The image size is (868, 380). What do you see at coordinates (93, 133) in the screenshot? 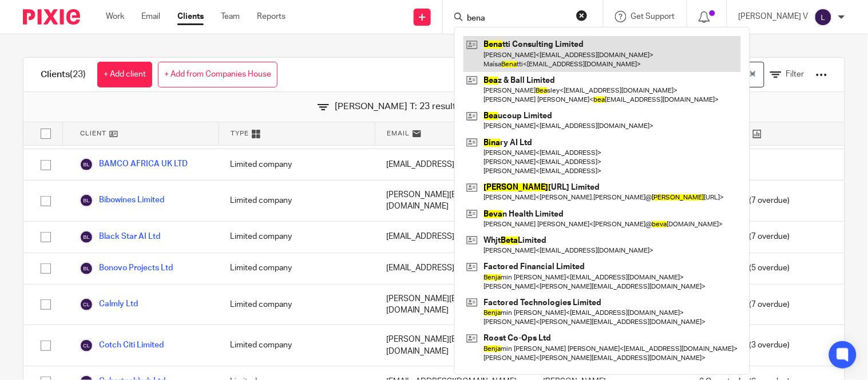
I see `span: Client` at bounding box center [93, 133].